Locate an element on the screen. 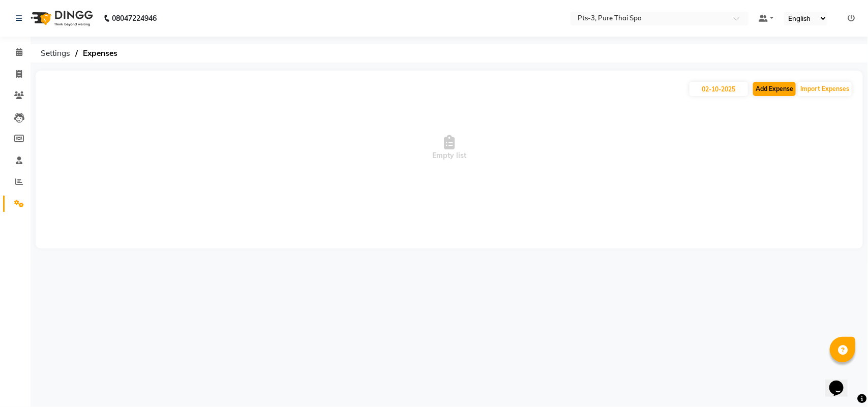  span: Settings is located at coordinates (56, 53).